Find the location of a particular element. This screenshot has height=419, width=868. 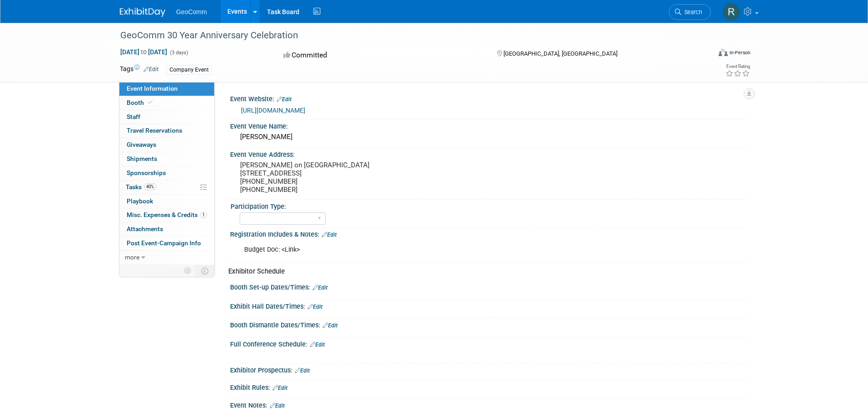

a: Event Information is located at coordinates (167, 89).